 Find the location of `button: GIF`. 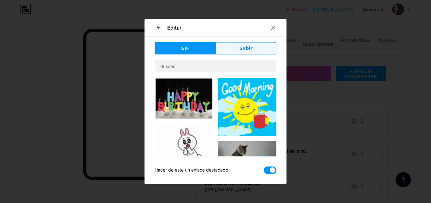

button: GIF is located at coordinates (185, 48).